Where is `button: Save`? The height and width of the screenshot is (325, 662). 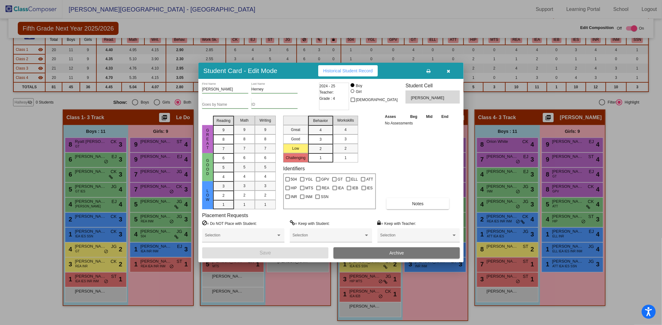
button: Save is located at coordinates (265, 253).